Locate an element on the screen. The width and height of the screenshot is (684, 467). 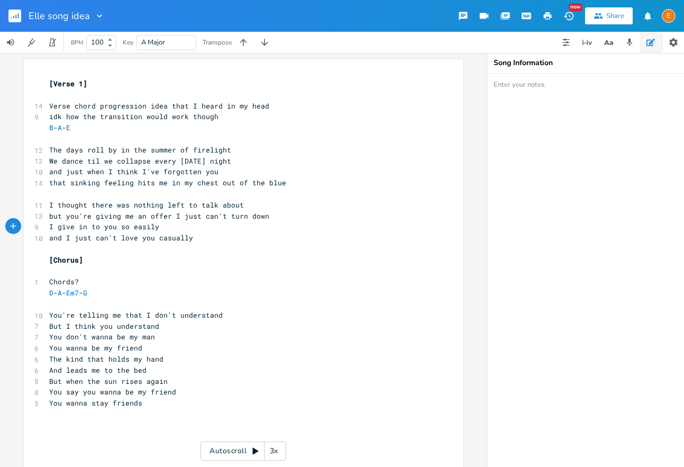
span: and I just can't love you casually is located at coordinates (121, 238).